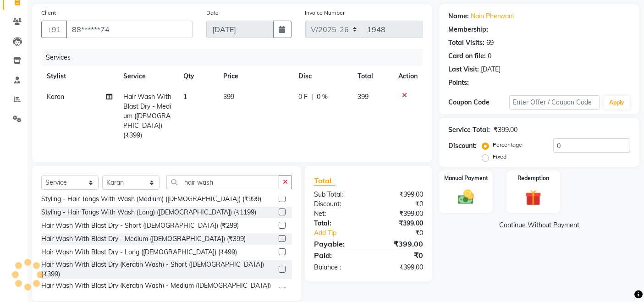 The image size is (644, 302). Describe the element at coordinates (466, 42) in the screenshot. I see `div: Total Visits:` at that location.